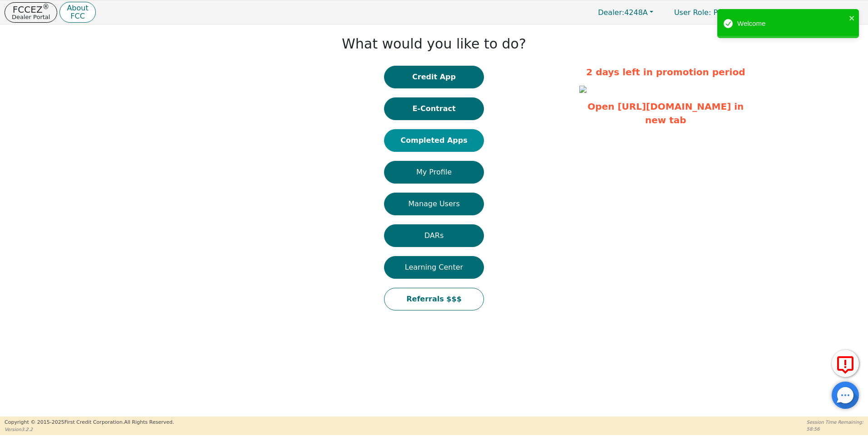 This screenshot has height=436, width=868. What do you see at coordinates (708, 12) in the screenshot?
I see `a: User Role: Primary` at bounding box center [708, 12].